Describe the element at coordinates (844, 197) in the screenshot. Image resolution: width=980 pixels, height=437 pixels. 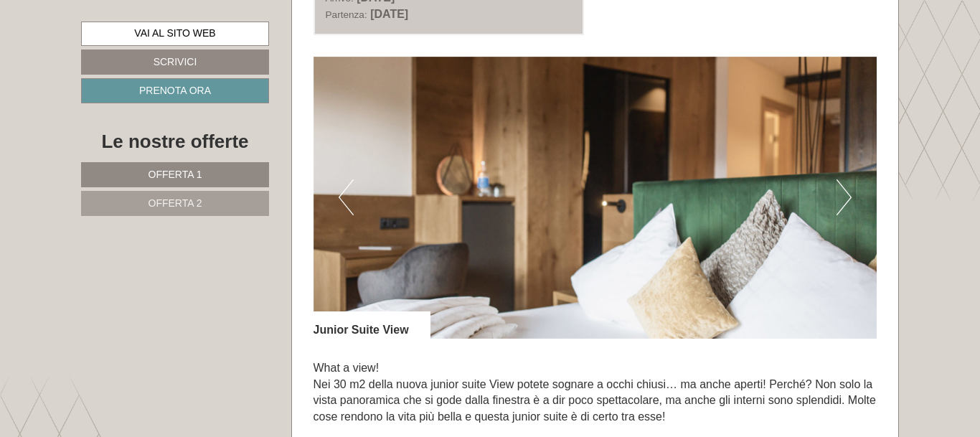
I see `button: Next` at that location.